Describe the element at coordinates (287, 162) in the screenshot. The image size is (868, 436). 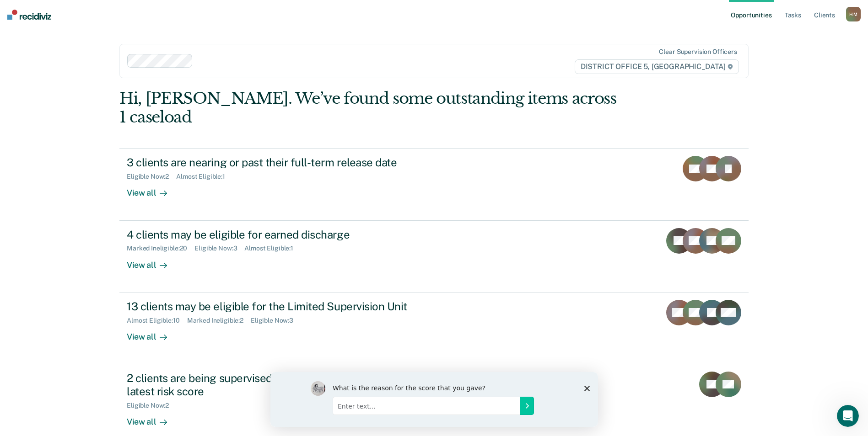
I see `div: 3 clients are nearing or past their full-term release date` at that location.